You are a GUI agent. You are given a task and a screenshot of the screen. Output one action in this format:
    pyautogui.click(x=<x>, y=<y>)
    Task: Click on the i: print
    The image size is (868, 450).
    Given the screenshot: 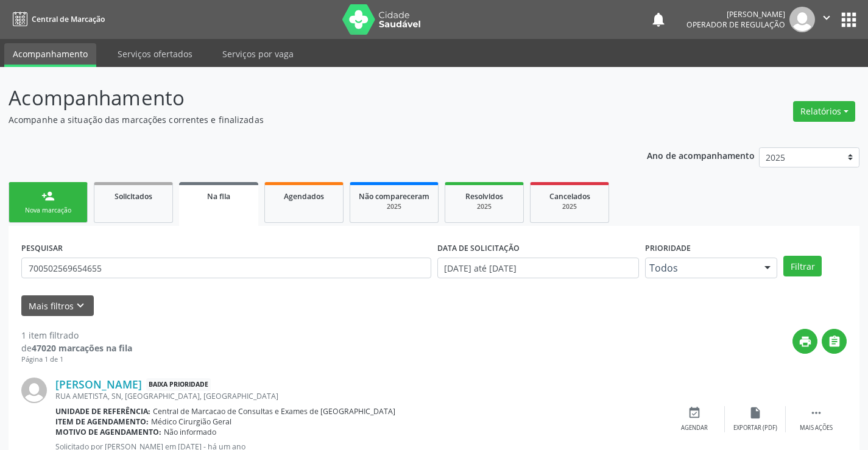 What is the action you would take?
    pyautogui.click(x=805, y=342)
    